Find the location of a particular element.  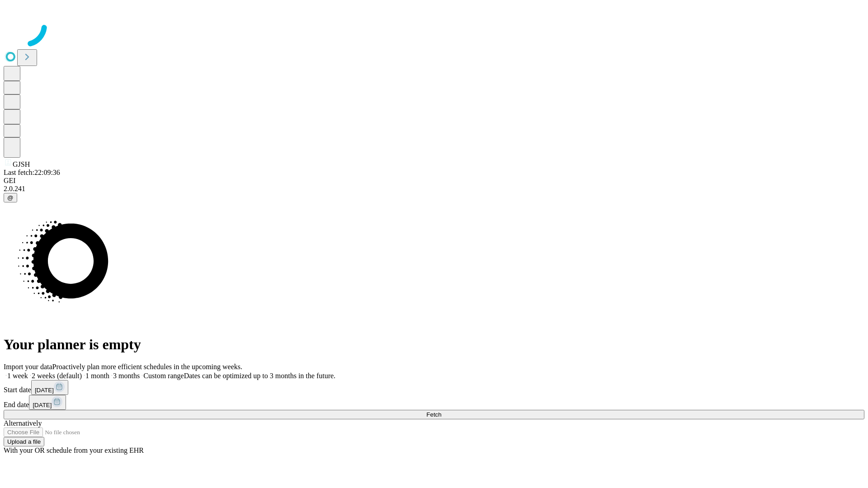

span: 1 month is located at coordinates (97, 376).